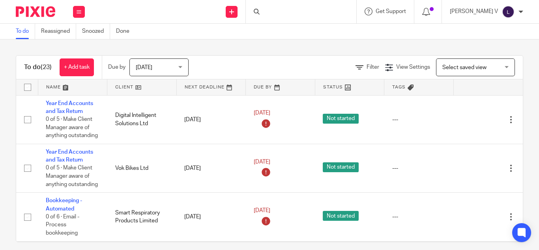 This screenshot has width=539, height=250. I want to click on span: View Settings, so click(413, 67).